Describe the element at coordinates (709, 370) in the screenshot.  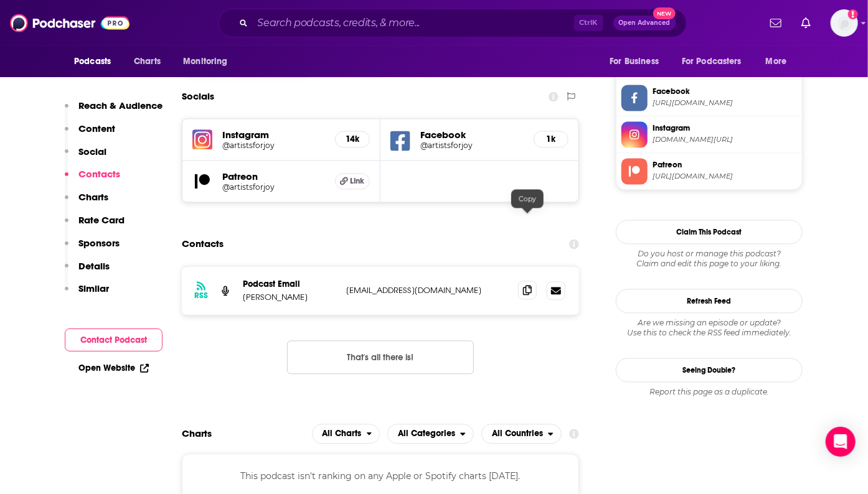
I see `a: Seeing Double?` at that location.